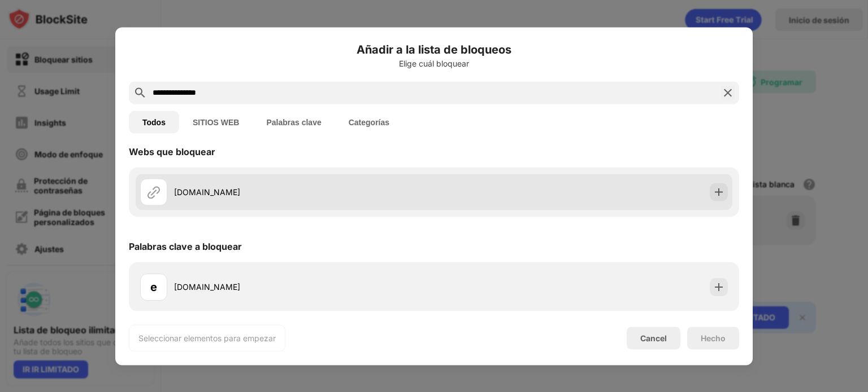 The height and width of the screenshot is (392, 868). Describe the element at coordinates (369, 122) in the screenshot. I see `button: Categorías` at that location.